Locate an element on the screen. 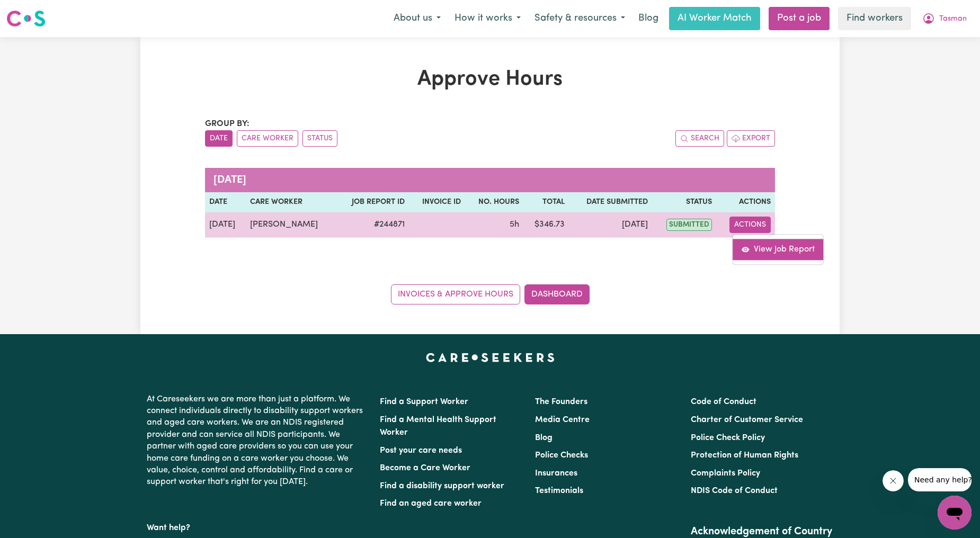 The width and height of the screenshot is (980, 538). button: Safety & resources is located at coordinates (580, 18).